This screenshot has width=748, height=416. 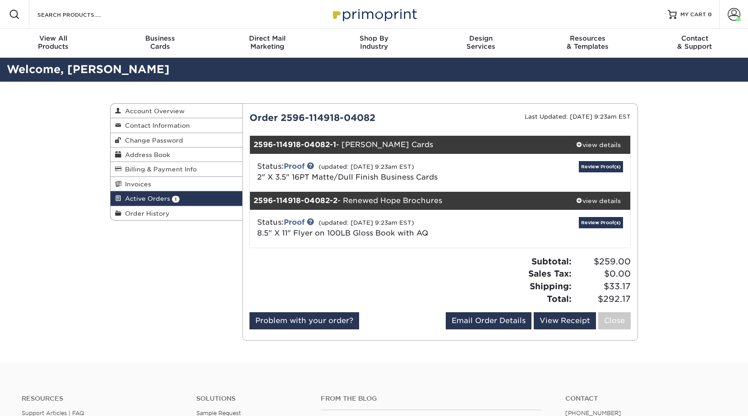 What do you see at coordinates (588, 43) in the screenshot?
I see `a: Resources& Templates` at bounding box center [588, 43].